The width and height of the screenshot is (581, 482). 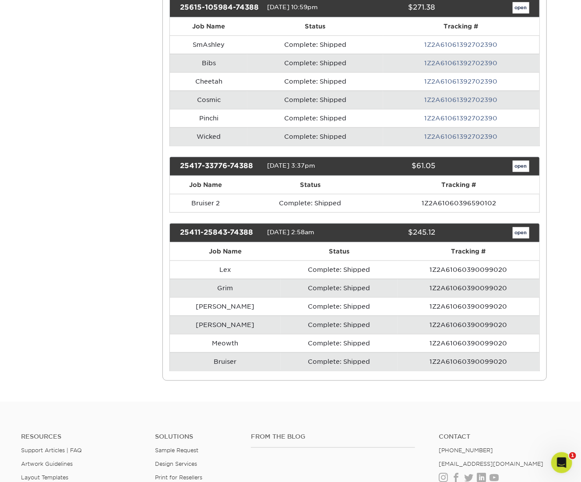 What do you see at coordinates (220, 8) in the screenshot?
I see `div: 25615-105984-74388` at bounding box center [220, 8].